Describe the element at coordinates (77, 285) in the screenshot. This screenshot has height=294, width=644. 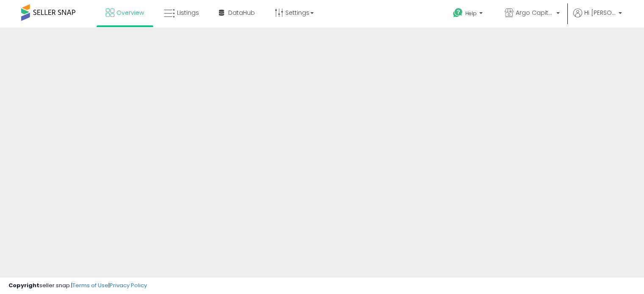
I see `div: seller snap | |` at that location.